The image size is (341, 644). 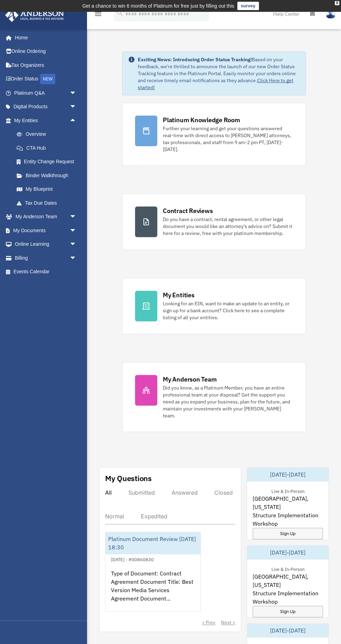 What do you see at coordinates (48, 189) in the screenshot?
I see `a: My Blueprint` at bounding box center [48, 189].